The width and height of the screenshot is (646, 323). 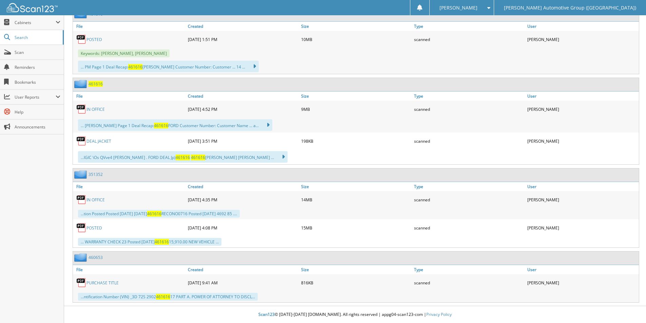 What do you see at coordinates (37, 112) in the screenshot?
I see `span: Help` at bounding box center [37, 112].